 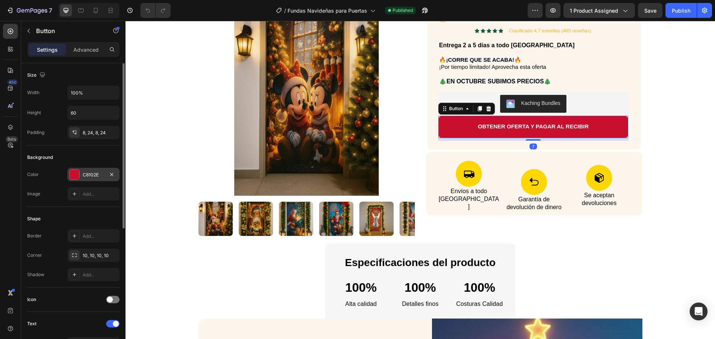 What do you see at coordinates (327, 10) in the screenshot?
I see `span: Fundas Navideñas para Puertas` at bounding box center [327, 10].